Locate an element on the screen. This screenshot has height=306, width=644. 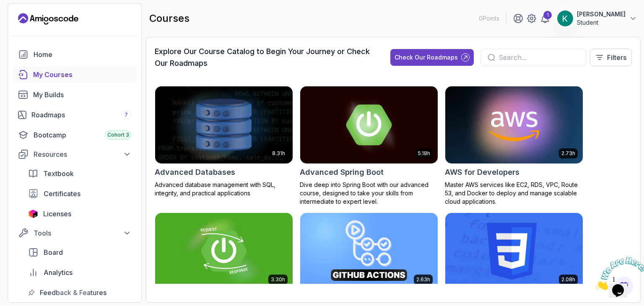
a: Advanced Databases card8.31hAdvanced DatabasesAdvanced database management with SQL, integrity, a... is located at coordinates (224, 142).